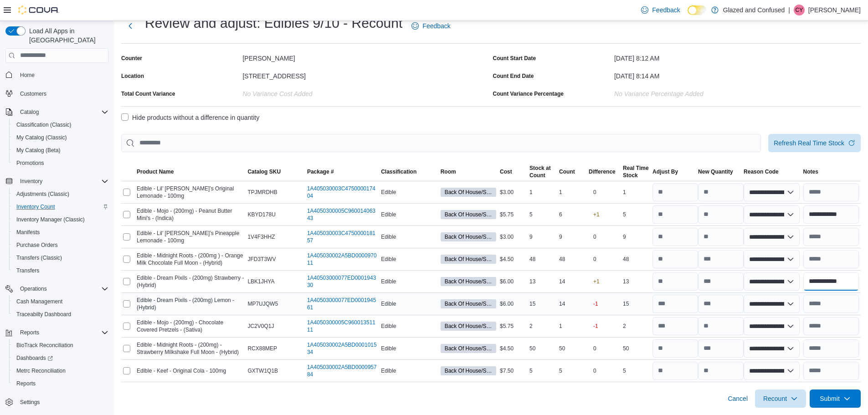 The width and height of the screenshot is (868, 415). What do you see at coordinates (635, 281) in the screenshot?
I see `div: 13` at bounding box center [635, 281].